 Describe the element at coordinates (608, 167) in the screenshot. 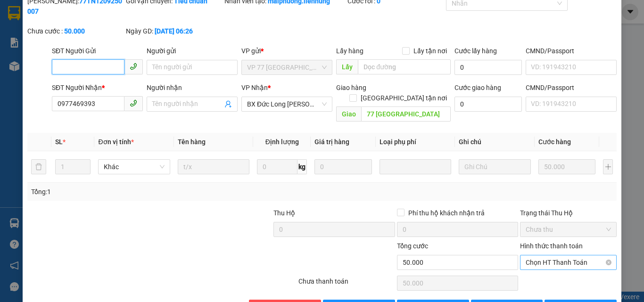

I see `button: plus` at that location.